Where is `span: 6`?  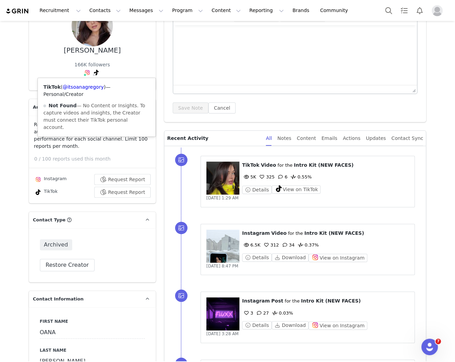 span: 6 is located at coordinates (282, 177).